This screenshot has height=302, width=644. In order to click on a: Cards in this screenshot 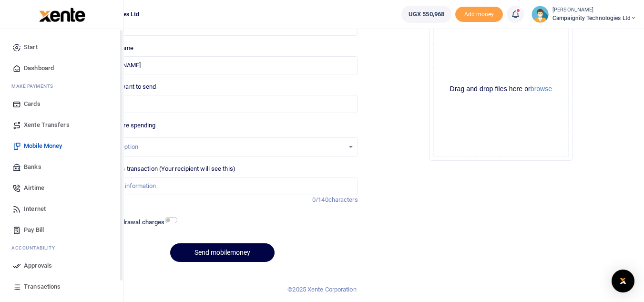, I will do `click(62, 104)`.